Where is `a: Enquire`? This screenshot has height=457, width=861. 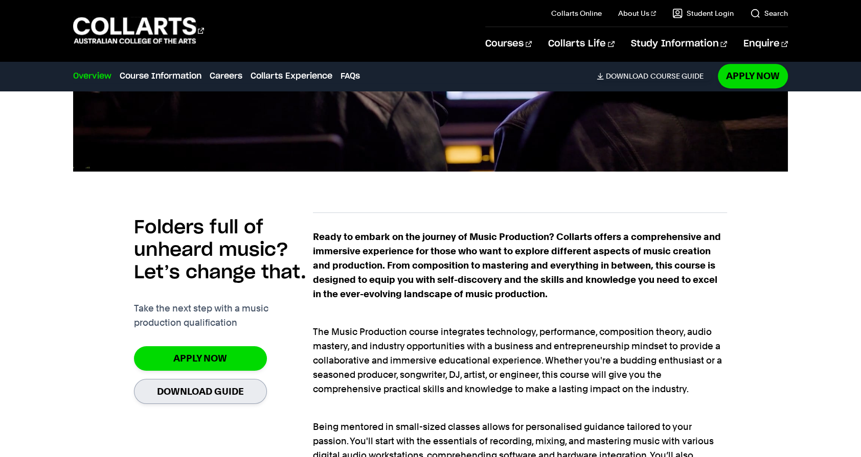
a: Enquire is located at coordinates (765, 44).